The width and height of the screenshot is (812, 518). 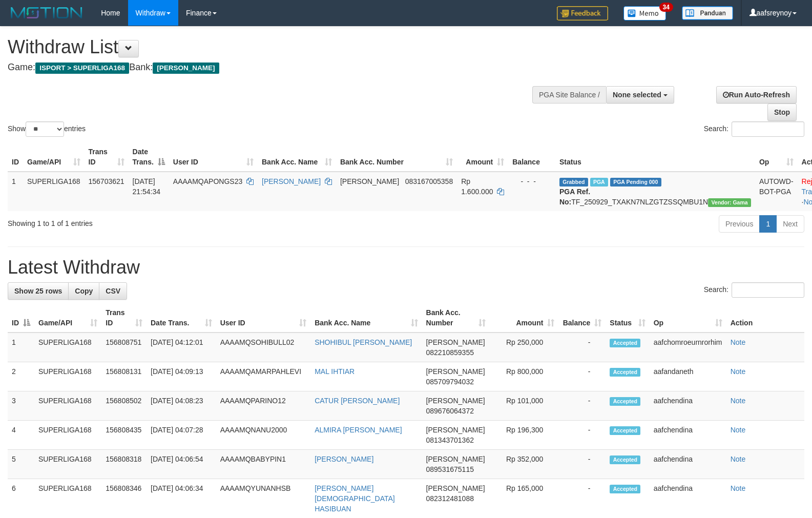 What do you see at coordinates (264, 405) in the screenshot?
I see `td: AAAAMQPARINO12` at bounding box center [264, 405].